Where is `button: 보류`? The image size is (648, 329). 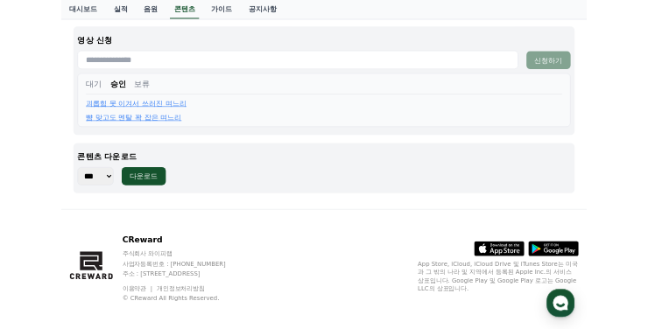 button: 보류 is located at coordinates (141, 145).